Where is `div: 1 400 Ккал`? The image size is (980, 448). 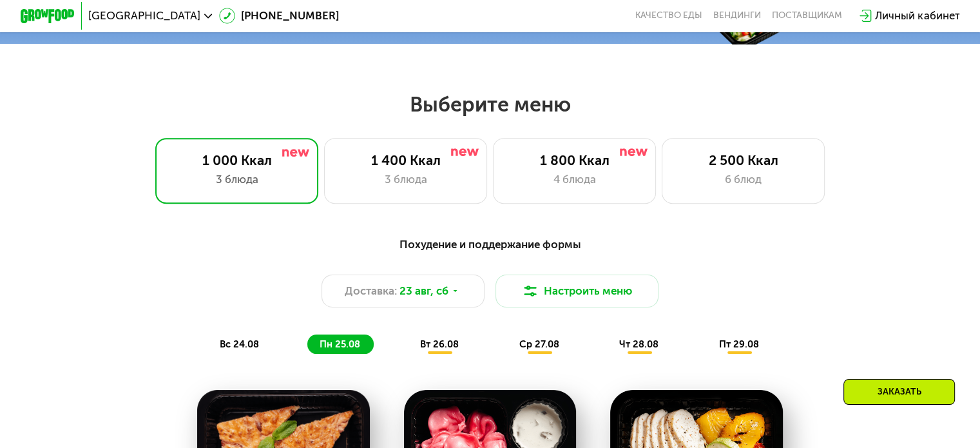 div: 1 400 Ккал is located at coordinates (405, 160).